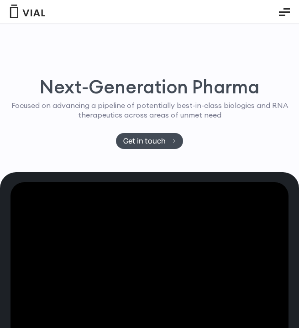  Describe the element at coordinates (27, 11) in the screenshot. I see `img: Vial Logo` at that location.